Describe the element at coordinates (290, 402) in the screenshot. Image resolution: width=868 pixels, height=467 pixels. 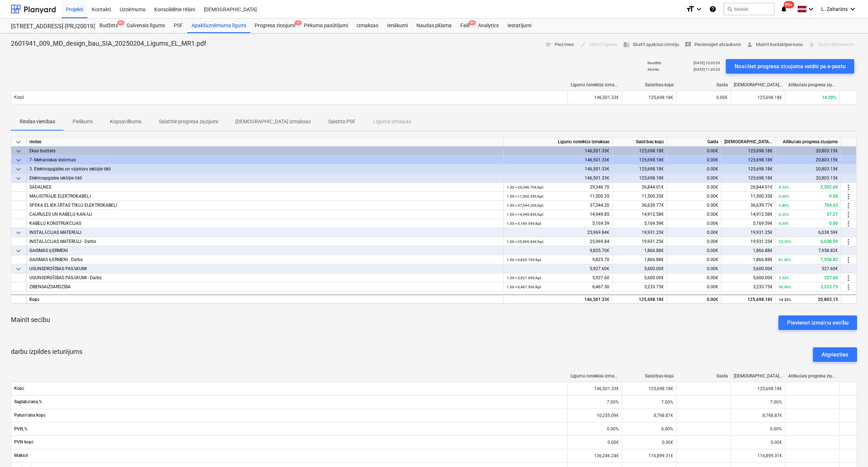
I see `span: Saglabāšana,%` at that location.